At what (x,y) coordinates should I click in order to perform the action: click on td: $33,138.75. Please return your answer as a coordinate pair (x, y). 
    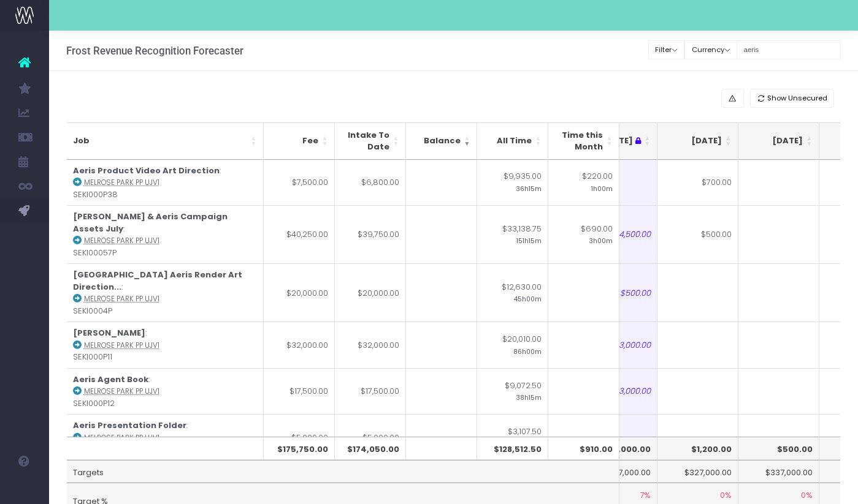
    Looking at the image, I should click on (513, 234).